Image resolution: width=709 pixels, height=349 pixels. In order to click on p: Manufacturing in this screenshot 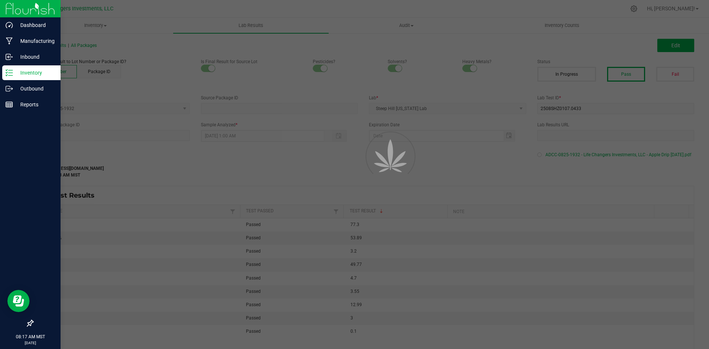, I will do `click(35, 41)`.